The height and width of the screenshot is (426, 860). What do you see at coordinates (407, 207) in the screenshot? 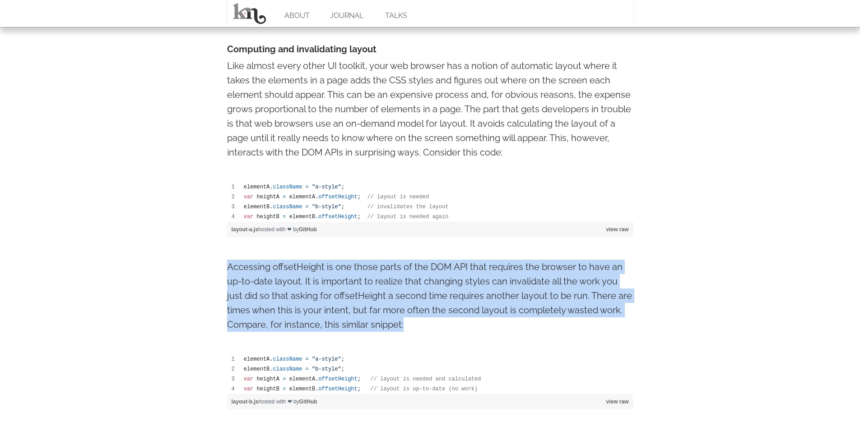
I see `span: // invalidates the layout` at bounding box center [407, 207].